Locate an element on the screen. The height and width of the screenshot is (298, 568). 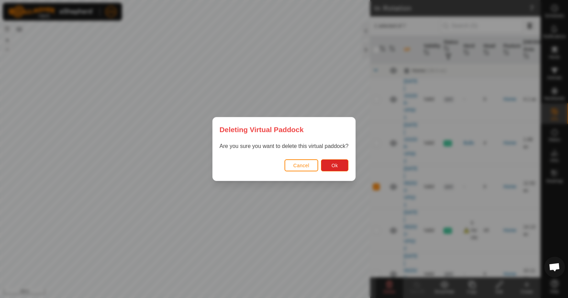
button: Cancel is located at coordinates (301, 165).